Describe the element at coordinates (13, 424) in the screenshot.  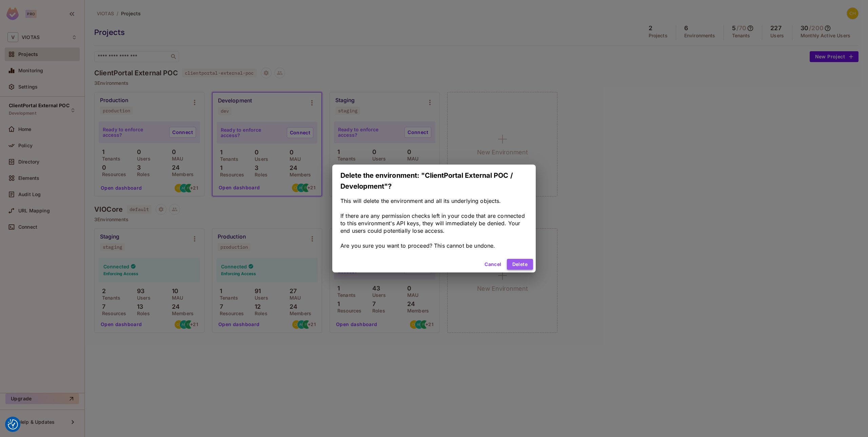
I see `button: Consent Preferences` at that location.